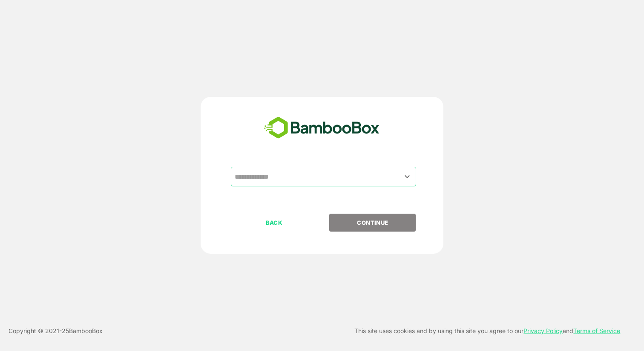  What do you see at coordinates (597, 330) in the screenshot?
I see `a: Terms of Service` at bounding box center [597, 330].